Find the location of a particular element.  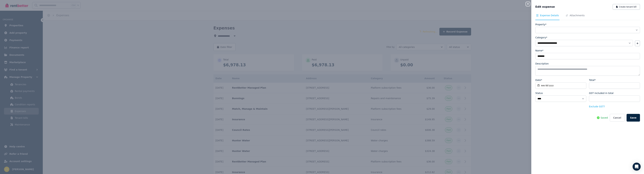

label: Property* is located at coordinates (541, 24).